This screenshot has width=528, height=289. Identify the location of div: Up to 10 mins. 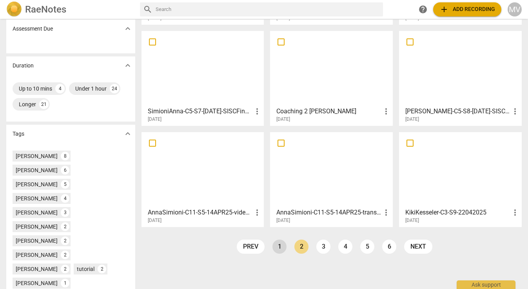
(35, 89).